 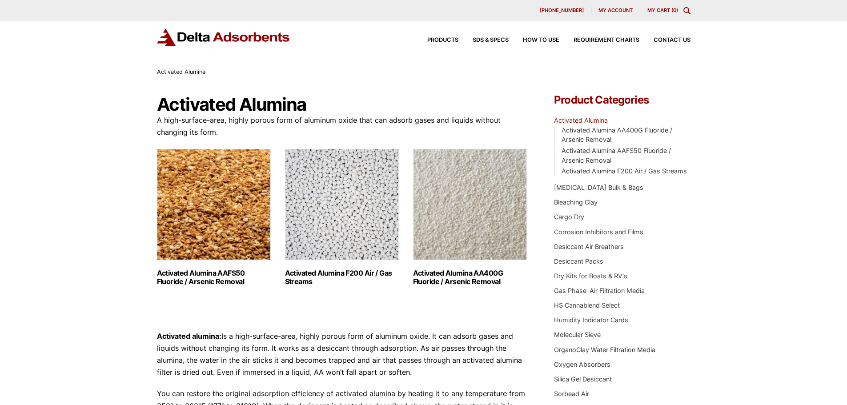 What do you see at coordinates (342, 205) in the screenshot?
I see `img: Activated Alumina F200 Air / Gas Streams` at bounding box center [342, 205].